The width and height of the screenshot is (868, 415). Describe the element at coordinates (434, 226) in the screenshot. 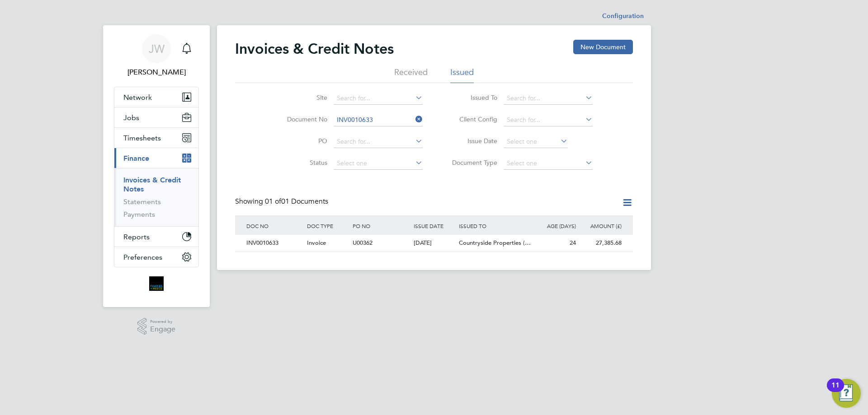

I see `div: ISSUE DATE` at that location.